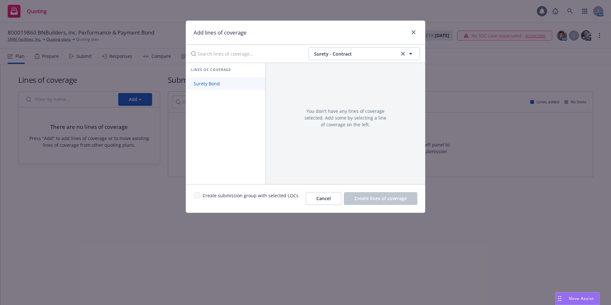  I want to click on span: Cancel, so click(323, 198).